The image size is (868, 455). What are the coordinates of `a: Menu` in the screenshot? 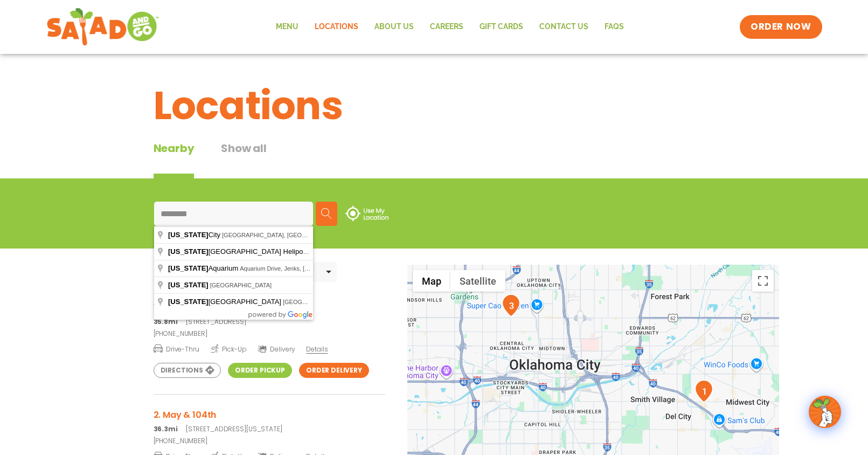 It's located at (287, 27).